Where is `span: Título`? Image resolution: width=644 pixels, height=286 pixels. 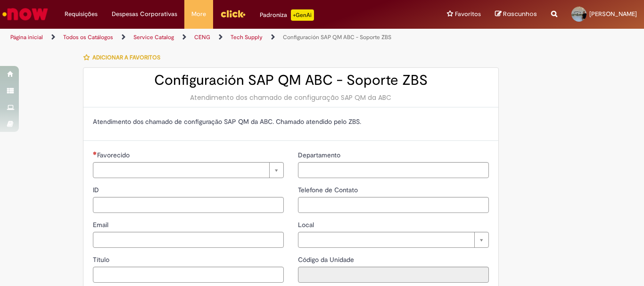 span: Título is located at coordinates (102, 260).